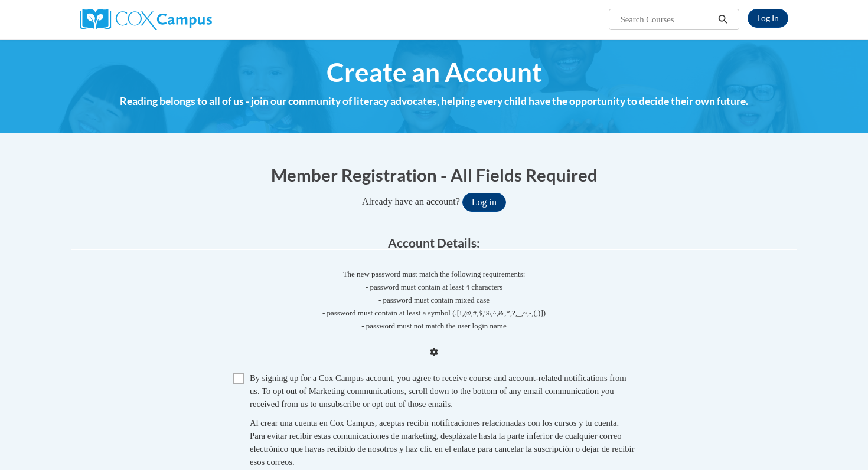  I want to click on h4: Reading belongs to all of us - join our community of literacy advocates, helping every child have..., so click(434, 102).